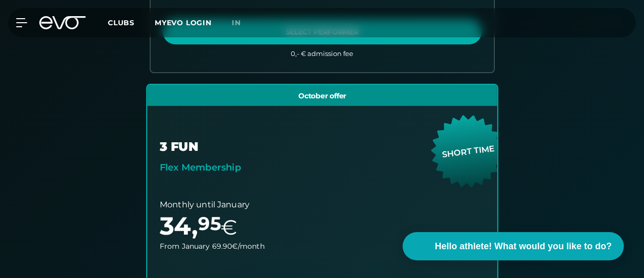  What do you see at coordinates (121, 23) in the screenshot?
I see `span: Clubs` at bounding box center [121, 23].